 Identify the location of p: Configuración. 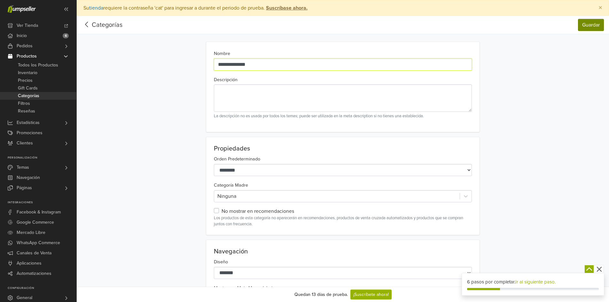
(42, 288).